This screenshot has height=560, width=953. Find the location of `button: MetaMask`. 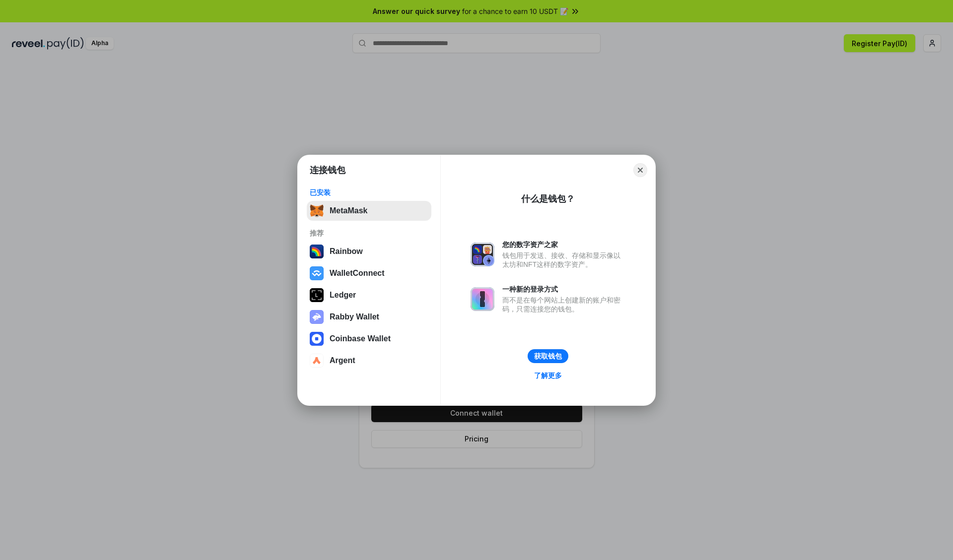

button: MetaMask is located at coordinates (369, 211).